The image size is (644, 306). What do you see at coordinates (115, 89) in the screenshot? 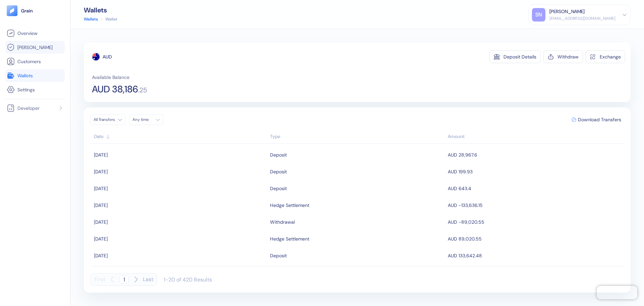
I see `span: AUD 38,186` at bounding box center [115, 89].